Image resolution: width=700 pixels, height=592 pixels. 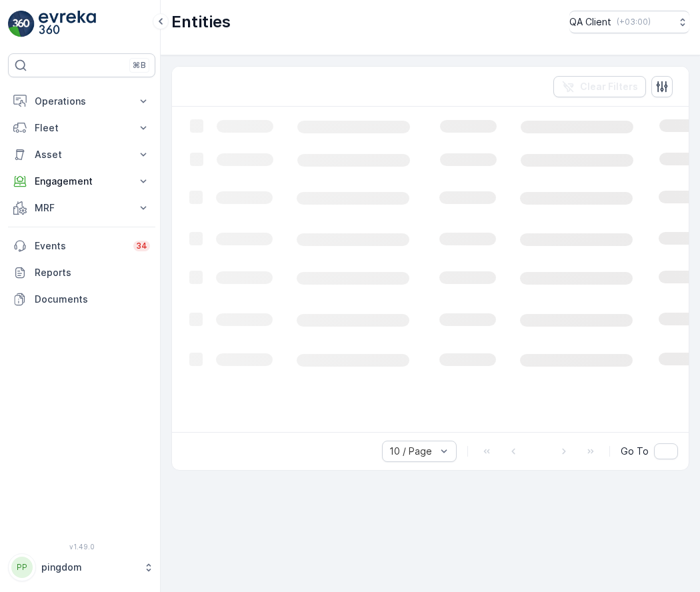 What do you see at coordinates (89, 568) in the screenshot?
I see `p: pingdom` at bounding box center [89, 568].